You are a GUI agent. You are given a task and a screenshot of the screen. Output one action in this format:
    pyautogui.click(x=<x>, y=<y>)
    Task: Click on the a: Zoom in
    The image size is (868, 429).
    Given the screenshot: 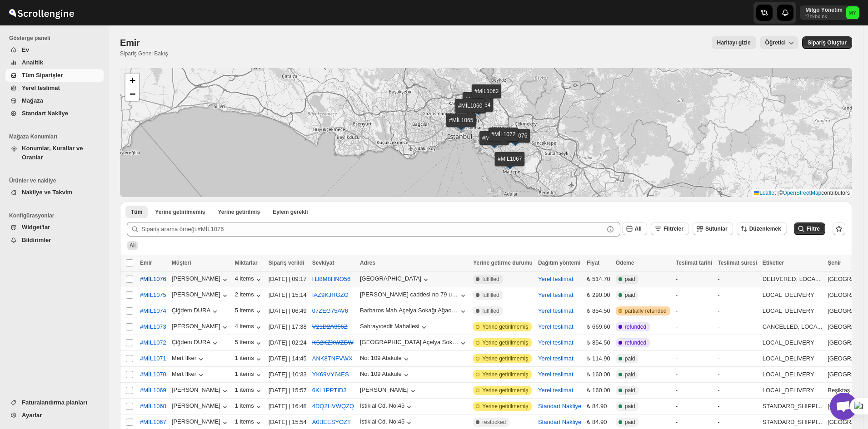 What is the action you would take?
    pyautogui.click(x=132, y=81)
    